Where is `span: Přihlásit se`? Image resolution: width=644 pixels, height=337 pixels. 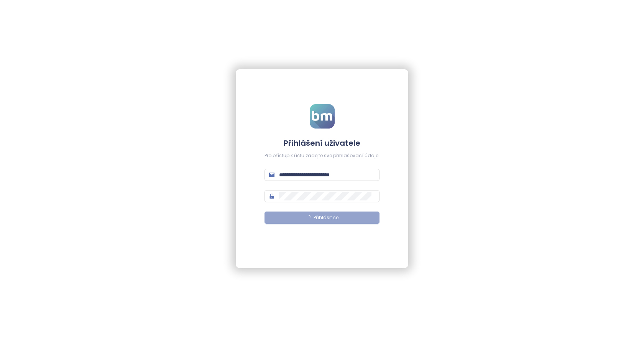 span: Přihlásit se is located at coordinates (326, 218).